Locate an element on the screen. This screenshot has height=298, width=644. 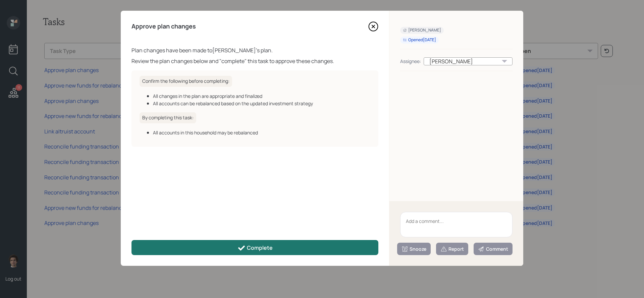
div: Assignee: is located at coordinates (411, 61).